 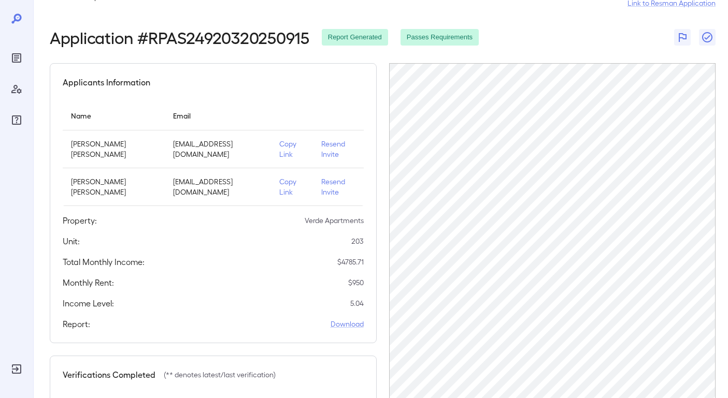 What do you see at coordinates (213, 153) in the screenshot?
I see `table: simple table` at bounding box center [213, 153].